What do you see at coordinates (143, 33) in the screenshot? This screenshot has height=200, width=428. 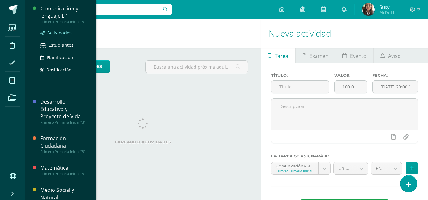 I see `h1: Actividades` at bounding box center [143, 33].